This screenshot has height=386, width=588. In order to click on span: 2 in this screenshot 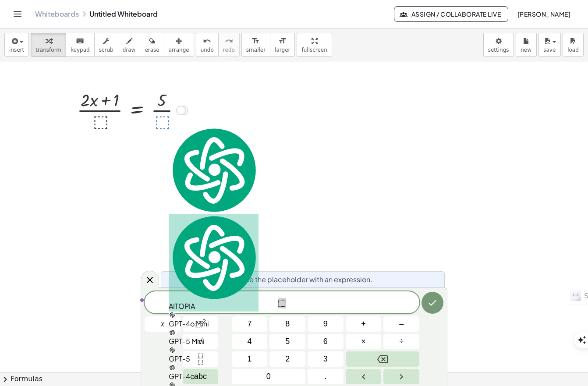, I will do `click(287, 359)`.